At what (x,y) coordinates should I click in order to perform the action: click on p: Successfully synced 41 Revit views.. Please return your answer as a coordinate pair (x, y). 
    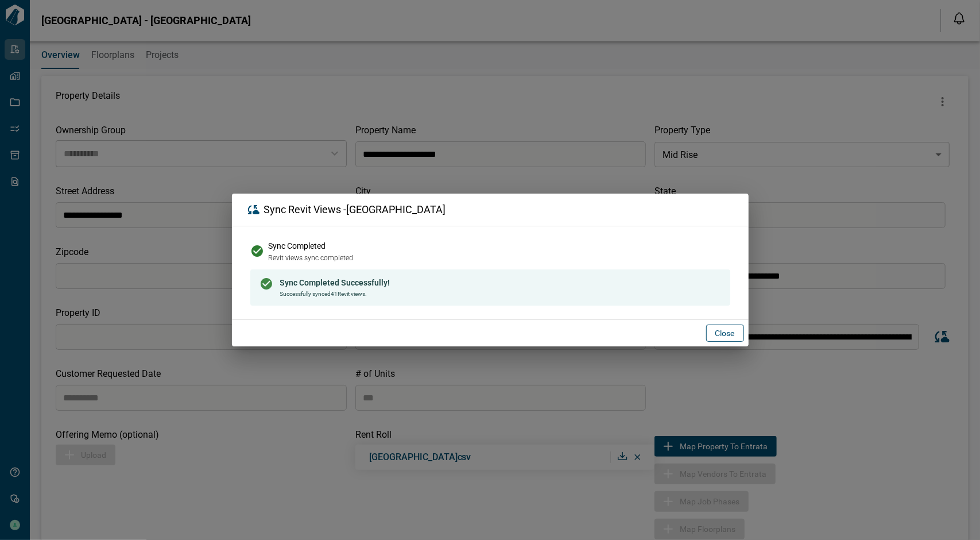
    Looking at the image, I should click on (335, 293).